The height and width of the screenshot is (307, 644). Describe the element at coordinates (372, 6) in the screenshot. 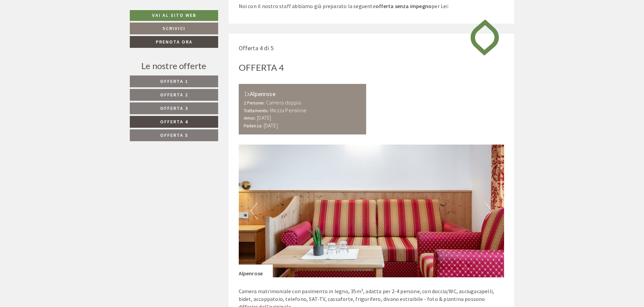

I see `p: Noi con il nostro staff abbiamo già preparato la seguente per Lei:` at that location.